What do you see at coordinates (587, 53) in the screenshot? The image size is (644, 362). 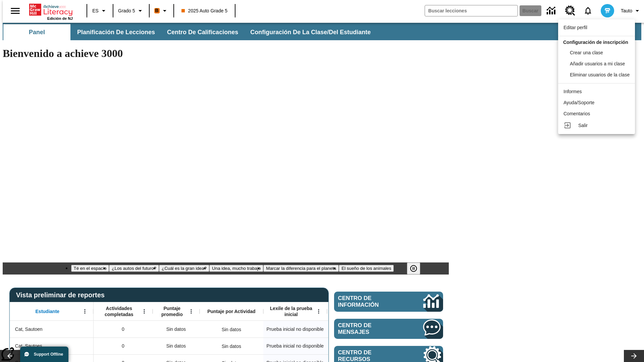 I see `span: Crear una clase` at bounding box center [587, 53].